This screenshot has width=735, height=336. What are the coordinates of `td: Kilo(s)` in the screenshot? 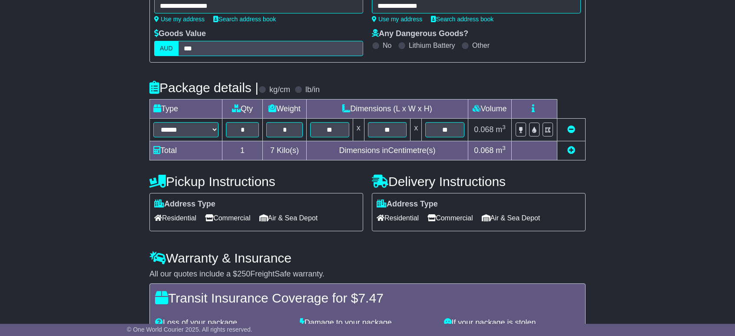 It's located at (285, 151).